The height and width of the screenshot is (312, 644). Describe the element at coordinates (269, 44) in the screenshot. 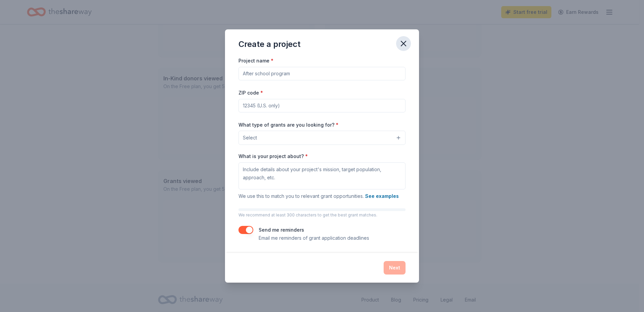

I see `div: Create a project` at that location.